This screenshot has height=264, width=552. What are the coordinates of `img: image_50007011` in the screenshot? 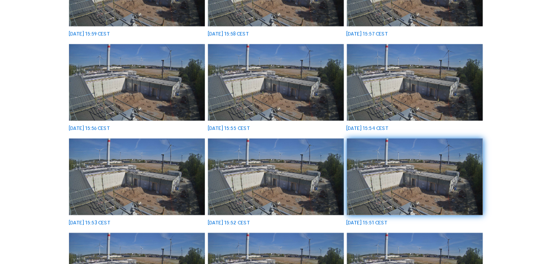 It's located at (137, 82).